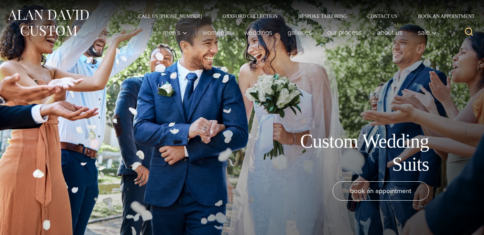 The height and width of the screenshot is (235, 484). What do you see at coordinates (351, 153) in the screenshot?
I see `h1: Custom Wedding Suits` at bounding box center [351, 153].